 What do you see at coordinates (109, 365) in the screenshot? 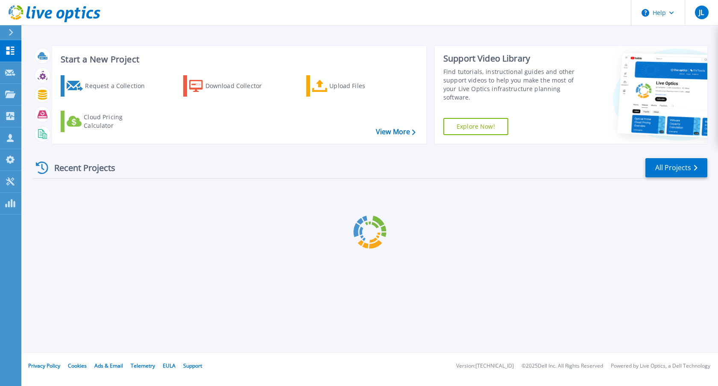
I see `a: Ads & Email` at bounding box center [109, 365].